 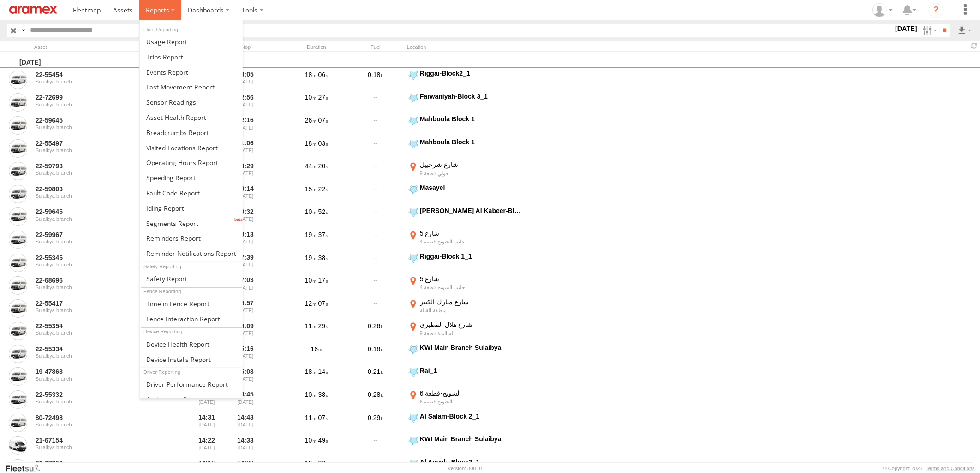 What do you see at coordinates (191, 57) in the screenshot?
I see `a: Trips Report` at bounding box center [191, 57].